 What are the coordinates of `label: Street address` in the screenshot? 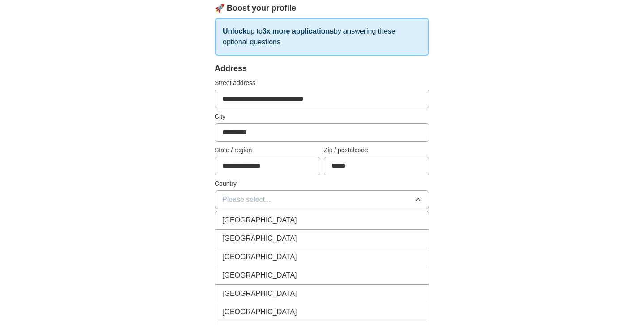 It's located at (322, 83).